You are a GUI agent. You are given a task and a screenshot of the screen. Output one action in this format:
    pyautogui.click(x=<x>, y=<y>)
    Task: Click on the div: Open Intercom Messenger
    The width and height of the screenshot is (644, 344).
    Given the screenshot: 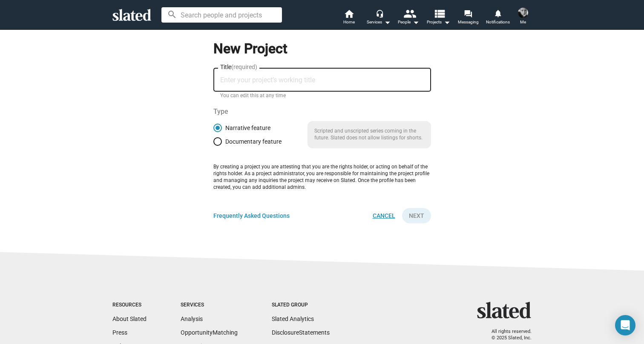 What is the action you would take?
    pyautogui.click(x=625, y=325)
    